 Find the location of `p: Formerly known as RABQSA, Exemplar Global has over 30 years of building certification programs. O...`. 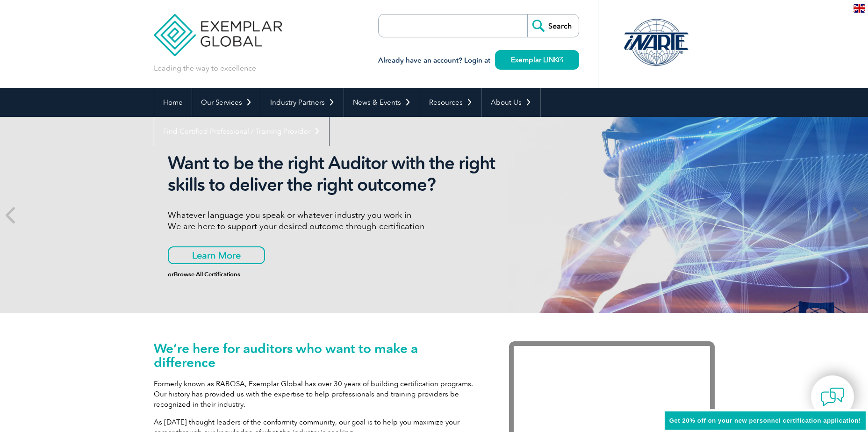

p: Formerly known as RABQSA, Exemplar Global has over 30 years of building certification programs. O... is located at coordinates (317, 394).